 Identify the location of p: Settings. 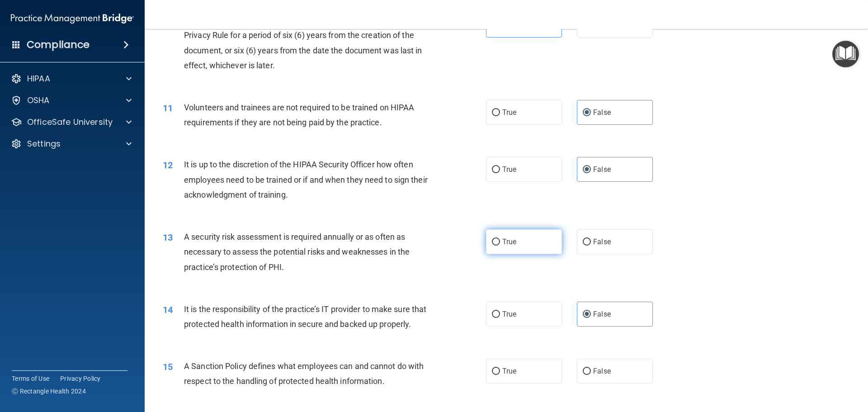
(44, 144).